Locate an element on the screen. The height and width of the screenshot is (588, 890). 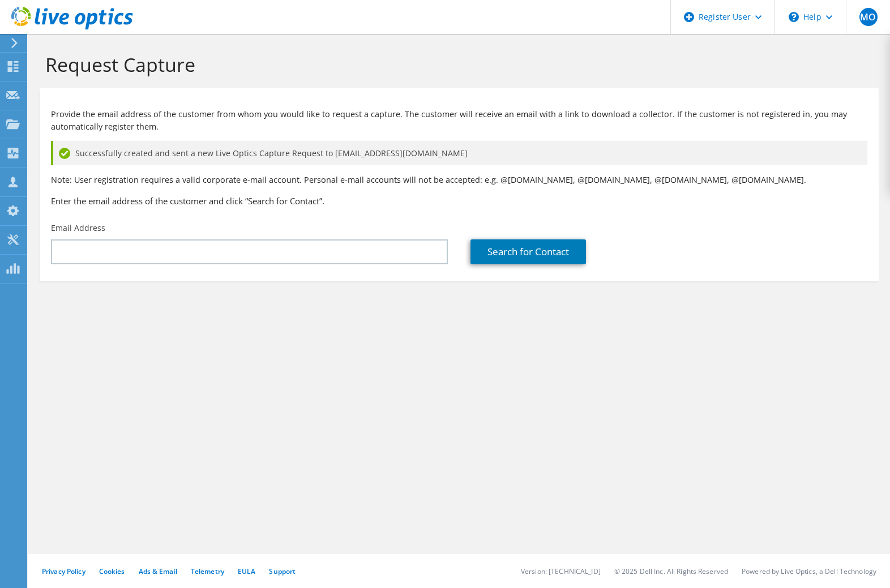
a: EULA is located at coordinates (247, 571).